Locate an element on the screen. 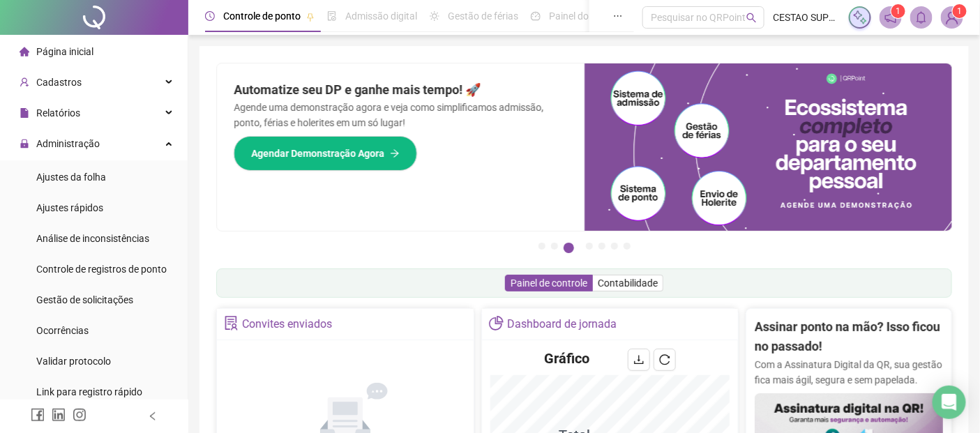 Image resolution: width=980 pixels, height=433 pixels. span: file-done is located at coordinates (332, 16).